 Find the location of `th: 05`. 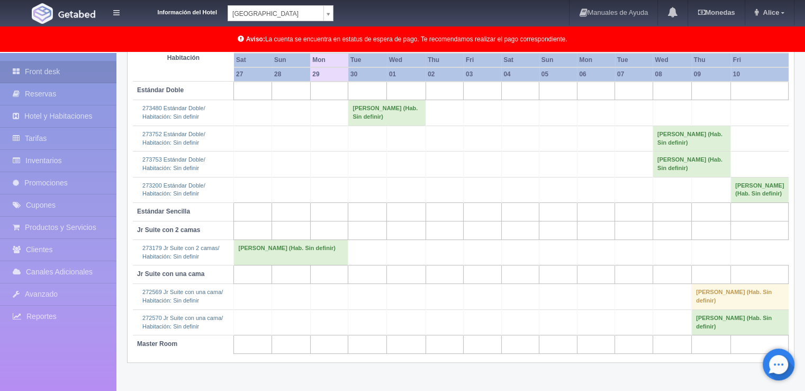

th: 05 is located at coordinates (558, 74).